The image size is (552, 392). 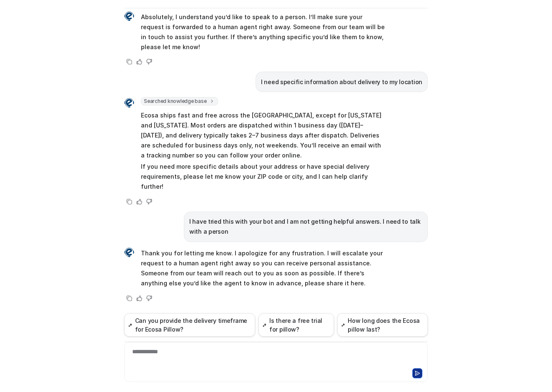 What do you see at coordinates (382, 325) in the screenshot?
I see `button: How long does the Ecosa pillow last?` at bounding box center [382, 325].